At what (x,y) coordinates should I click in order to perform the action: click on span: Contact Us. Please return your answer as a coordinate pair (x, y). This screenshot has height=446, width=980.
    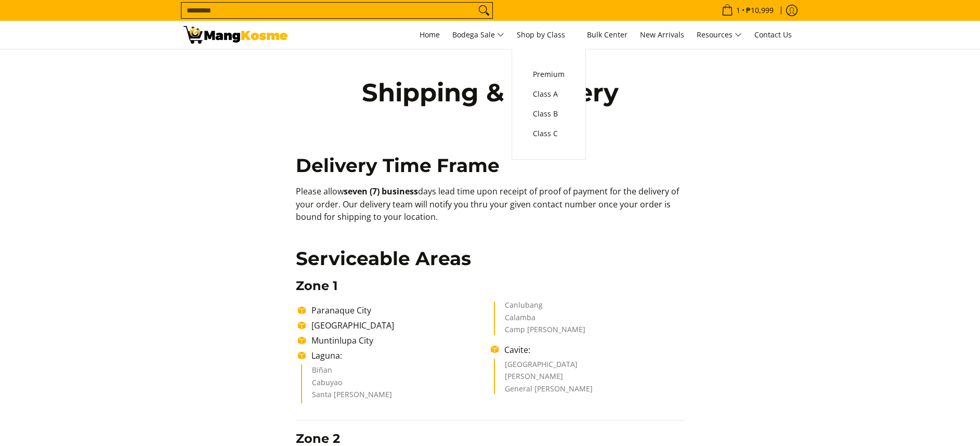
    Looking at the image, I should click on (773, 34).